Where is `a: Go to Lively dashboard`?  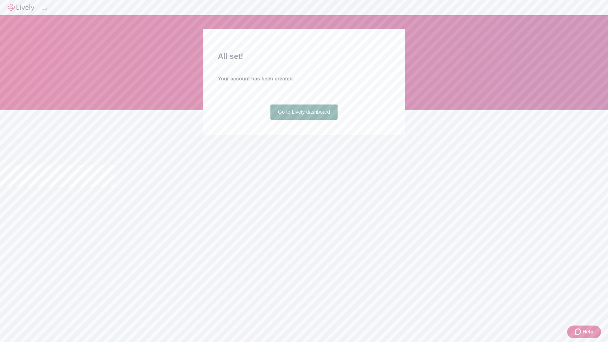 a: Go to Lively dashboard is located at coordinates (304, 112).